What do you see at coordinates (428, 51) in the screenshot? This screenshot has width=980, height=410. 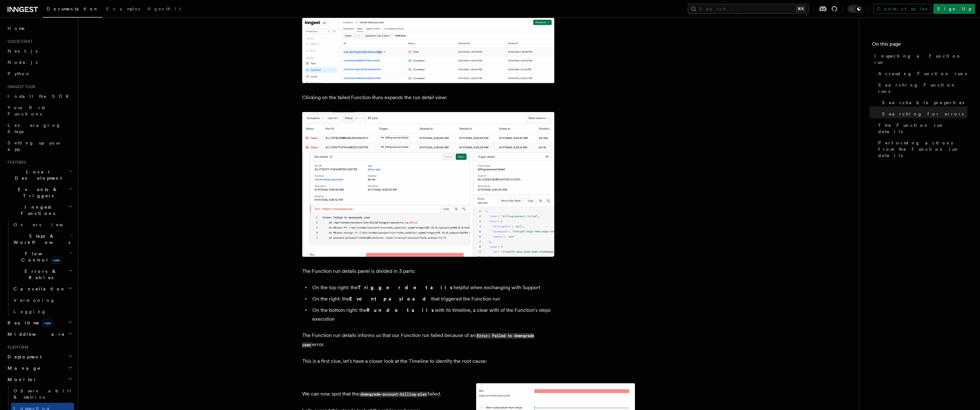 I see `img: The "Handle failed payments" Function runs list features a run in a failing state.` at bounding box center [428, 51].